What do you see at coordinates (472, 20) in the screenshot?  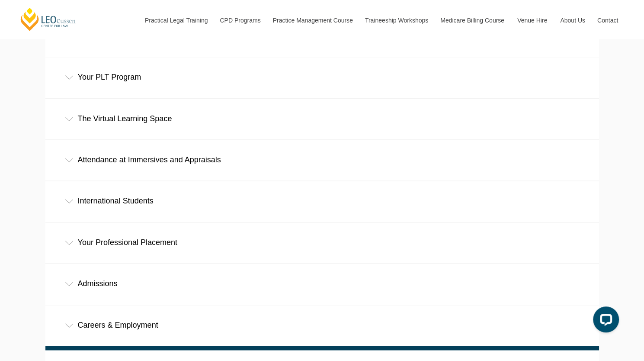 I see `a: Medicare Billing Course` at bounding box center [472, 20].